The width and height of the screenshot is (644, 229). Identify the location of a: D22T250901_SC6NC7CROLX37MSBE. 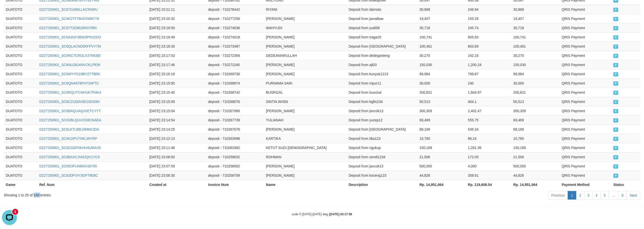
(70, 56).